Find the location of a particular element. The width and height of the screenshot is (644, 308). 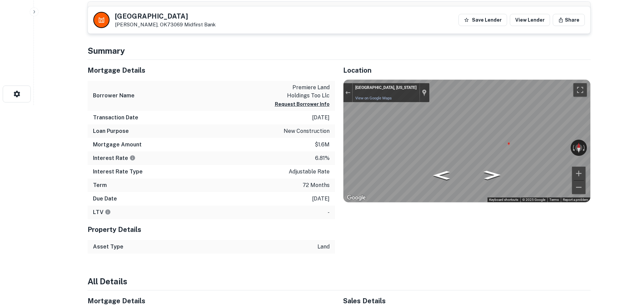

p: adjustable rate is located at coordinates (309, 171).